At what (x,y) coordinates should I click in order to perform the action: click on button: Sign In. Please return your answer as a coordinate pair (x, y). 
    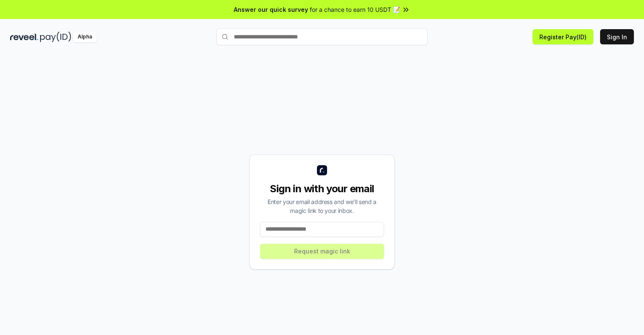
    Looking at the image, I should click on (617, 37).